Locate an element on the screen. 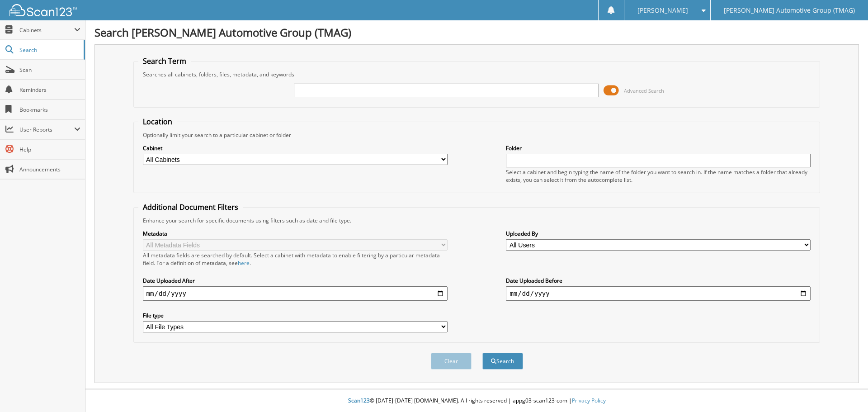 The width and height of the screenshot is (868, 412). label: Metadata is located at coordinates (295, 234).